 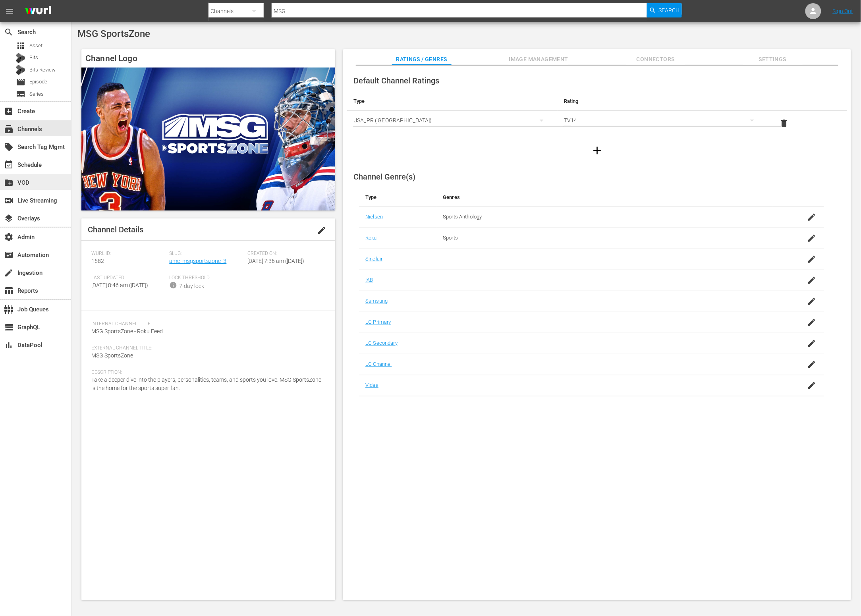 I want to click on span: External Channel Title:, so click(x=206, y=348).